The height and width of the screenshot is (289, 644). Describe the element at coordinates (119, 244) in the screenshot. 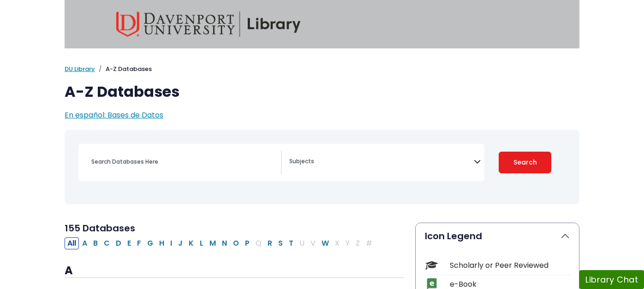

I see `button: Filter Results D` at that location.